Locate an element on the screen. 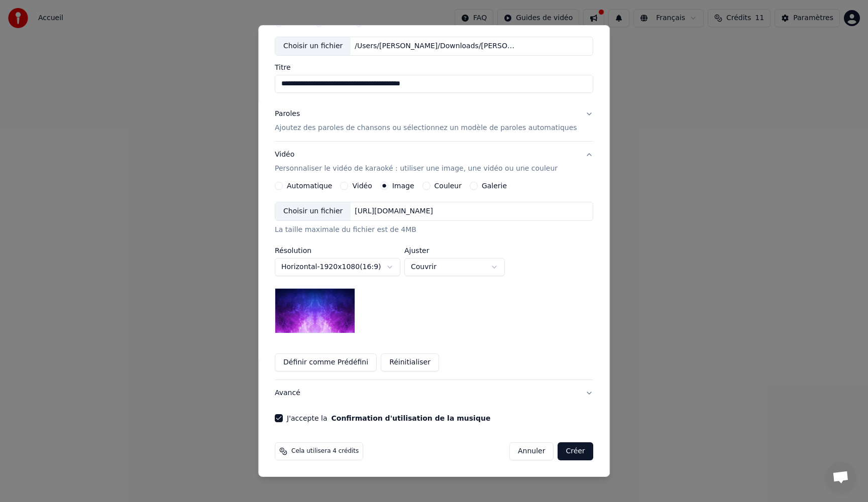 Image resolution: width=868 pixels, height=502 pixels. button: Avancé is located at coordinates (434, 393).